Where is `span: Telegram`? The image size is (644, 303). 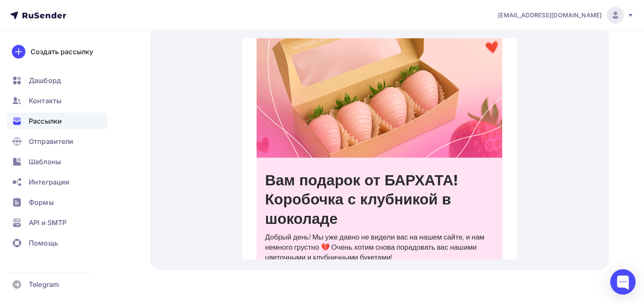
span: Telegram is located at coordinates (43, 284).